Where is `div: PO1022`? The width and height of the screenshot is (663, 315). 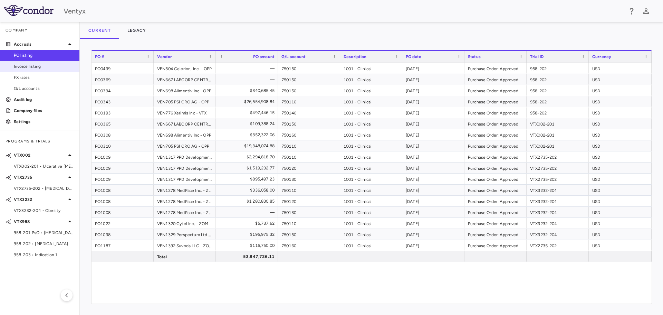
div: PO1022 is located at coordinates (123, 223).